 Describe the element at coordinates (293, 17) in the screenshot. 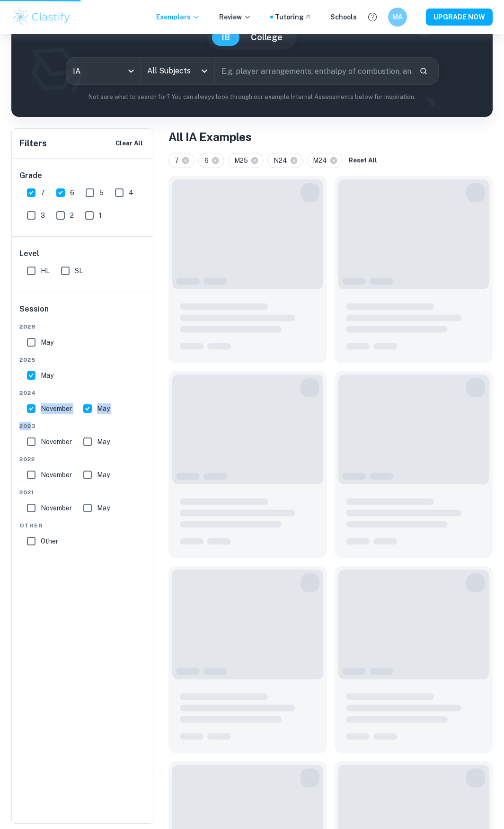

I see `div: Tutoring` at that location.